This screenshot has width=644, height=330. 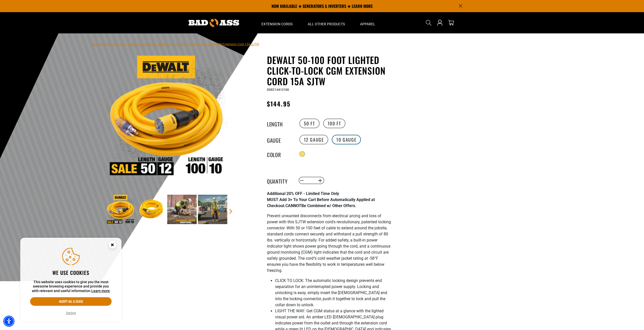 I want to click on h1: DEWALT 50-100 foot Lighted Click-to-Lock CGM Extension Cord 15A SJTW, so click(x=329, y=71).